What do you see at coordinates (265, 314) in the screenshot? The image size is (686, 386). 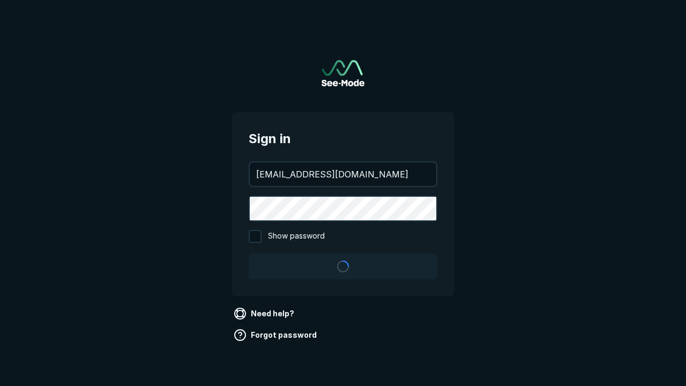 I see `a: Need help?` at bounding box center [265, 314].